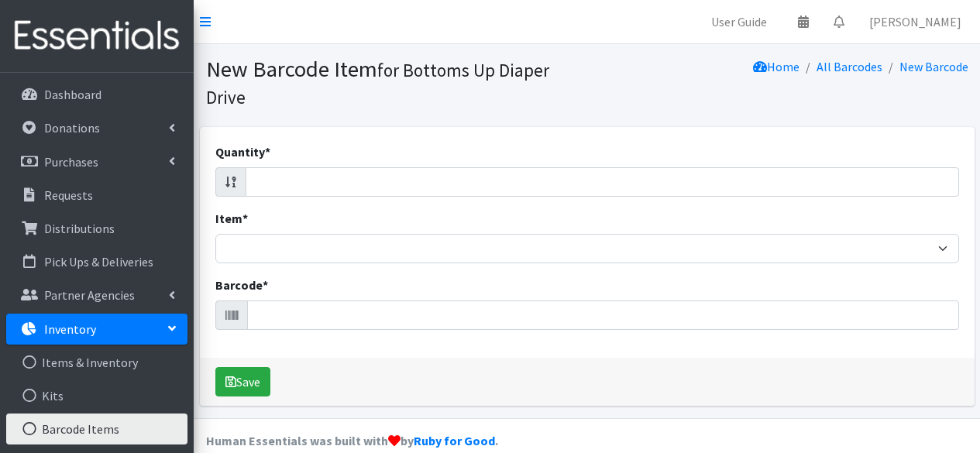 This screenshot has width=980, height=453. What do you see at coordinates (934, 67) in the screenshot?
I see `a: New Barcode` at bounding box center [934, 67].